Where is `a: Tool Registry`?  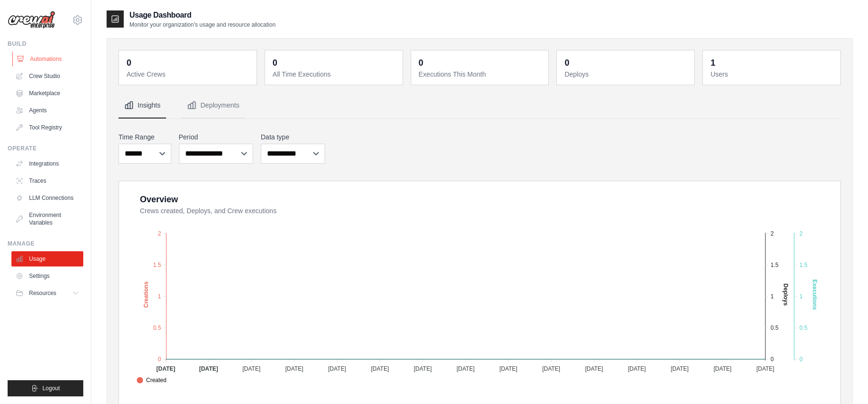
a: Tool Registry is located at coordinates (47, 127).